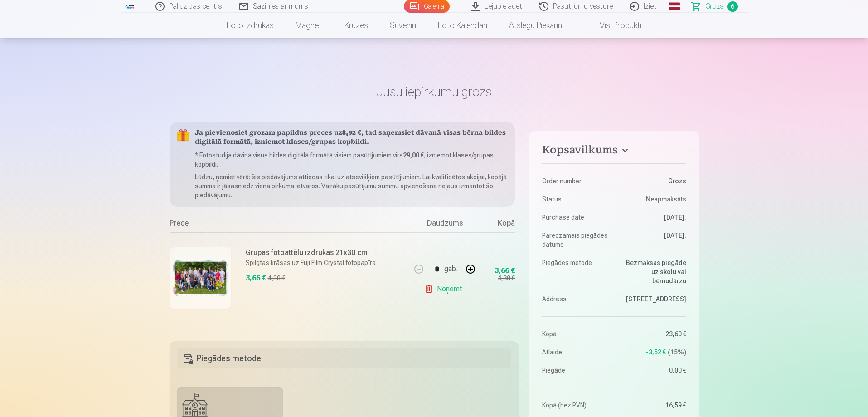  What do you see at coordinates (403, 25) in the screenshot?
I see `a: Suvenīri` at bounding box center [403, 25].